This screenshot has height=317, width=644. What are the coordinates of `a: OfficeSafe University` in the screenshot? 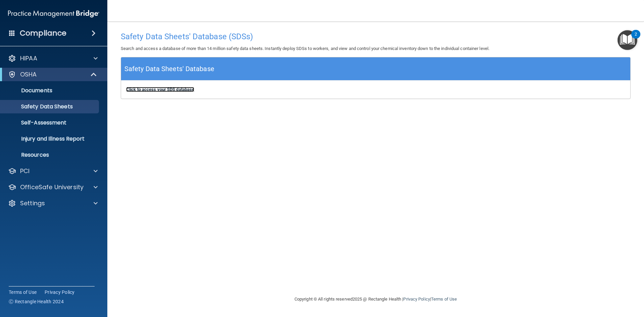 It's located at (53, 187).